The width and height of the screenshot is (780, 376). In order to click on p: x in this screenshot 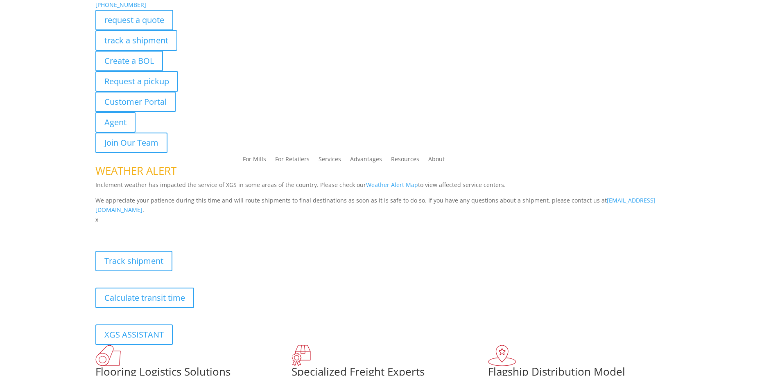, I will do `click(390, 220)`.